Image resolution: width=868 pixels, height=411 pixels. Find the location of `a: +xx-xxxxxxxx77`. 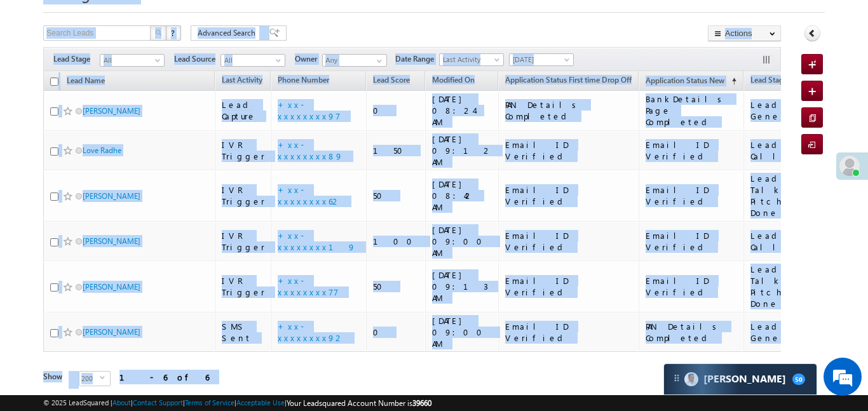

a: +xx-xxxxxxxx77 is located at coordinates (308, 286).